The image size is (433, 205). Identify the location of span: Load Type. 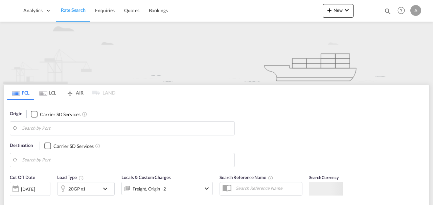
(70, 177).